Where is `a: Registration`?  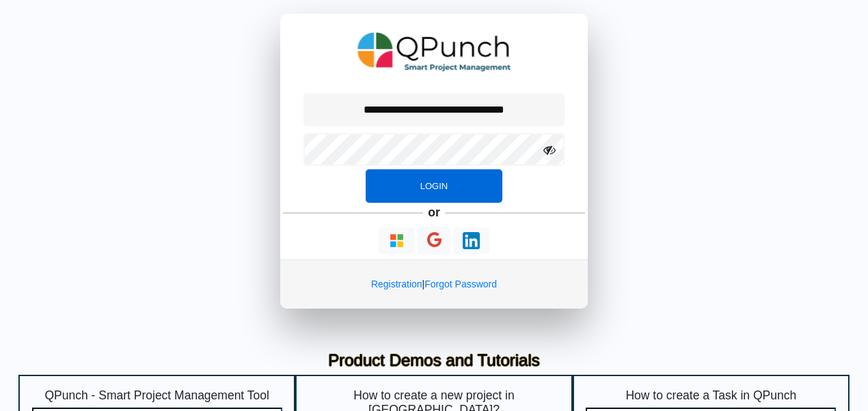 a: Registration is located at coordinates (396, 284).